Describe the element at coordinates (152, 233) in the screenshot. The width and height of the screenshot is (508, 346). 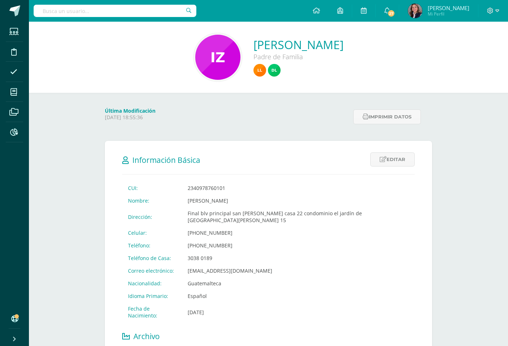
I see `td: Celular:` at that location.